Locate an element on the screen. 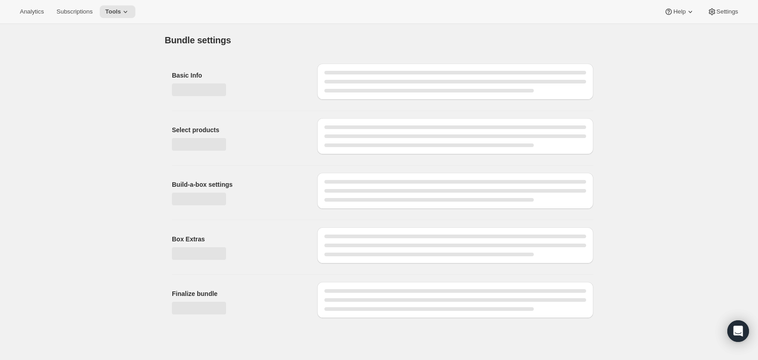  button: Help is located at coordinates (679, 12).